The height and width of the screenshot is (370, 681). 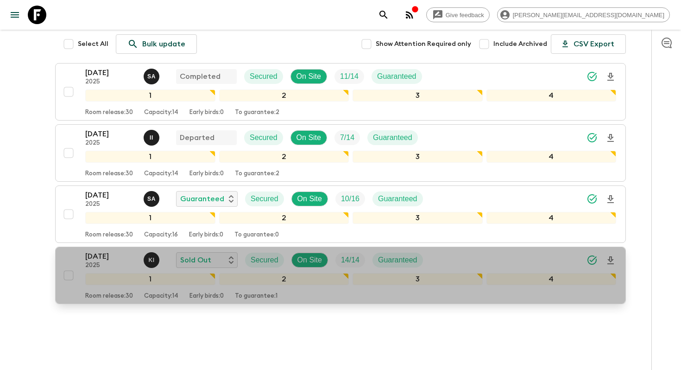 I want to click on button: SA, so click(x=152, y=199).